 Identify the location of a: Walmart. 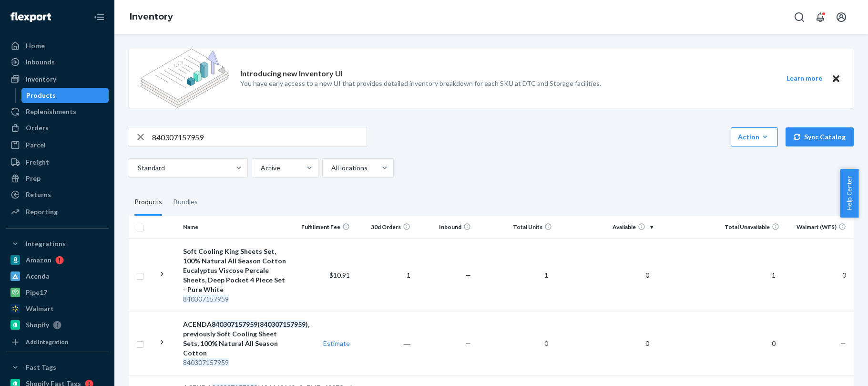
(57, 309).